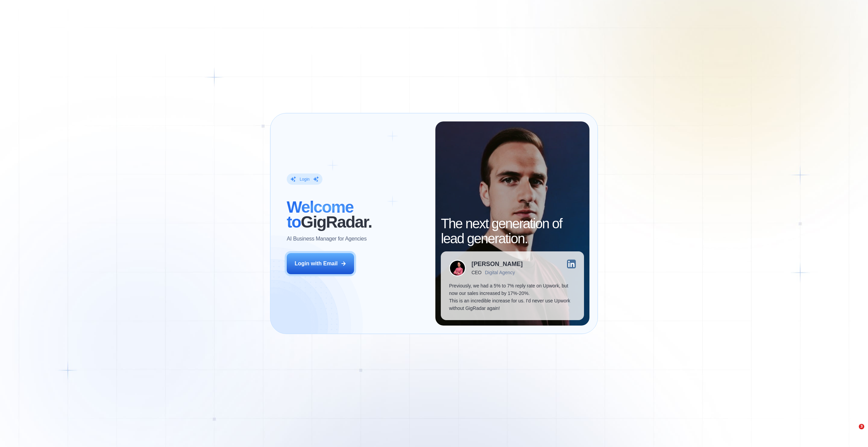  What do you see at coordinates (512, 297) in the screenshot?
I see `p: Previously, we had a 5% to 7% reply rate on Upwork, but now our sales increased by 17%-20%. This ...` at bounding box center [512, 297].